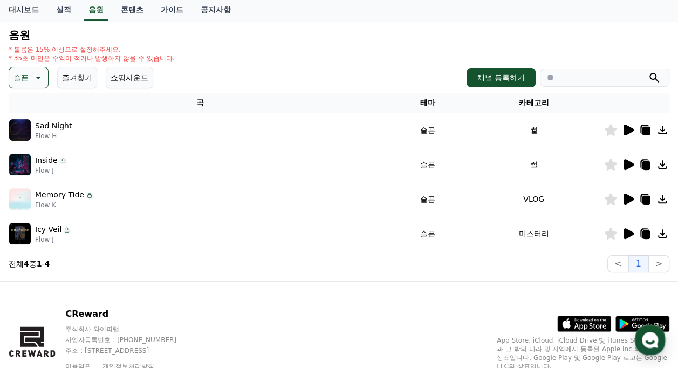  What do you see at coordinates (77, 78) in the screenshot?
I see `button: 즐겨찾기` at bounding box center [77, 78].